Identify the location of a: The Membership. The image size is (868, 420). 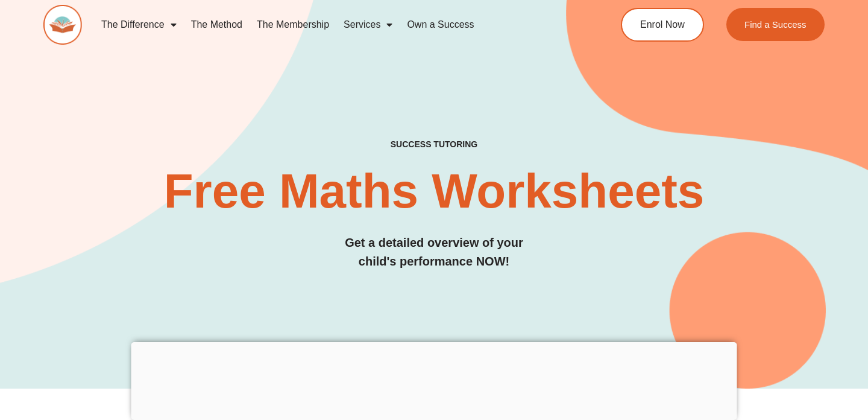
(293, 25).